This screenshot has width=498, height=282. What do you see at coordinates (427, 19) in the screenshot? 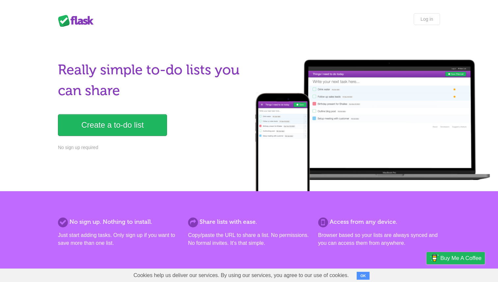
I see `a: Log in` at bounding box center [427, 19].